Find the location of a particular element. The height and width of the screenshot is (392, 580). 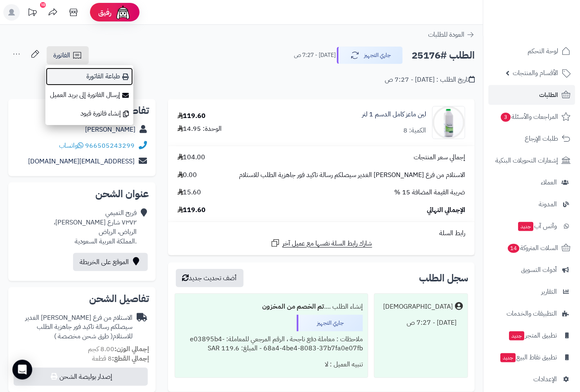

div: رابط السلة is located at coordinates (321, 233).